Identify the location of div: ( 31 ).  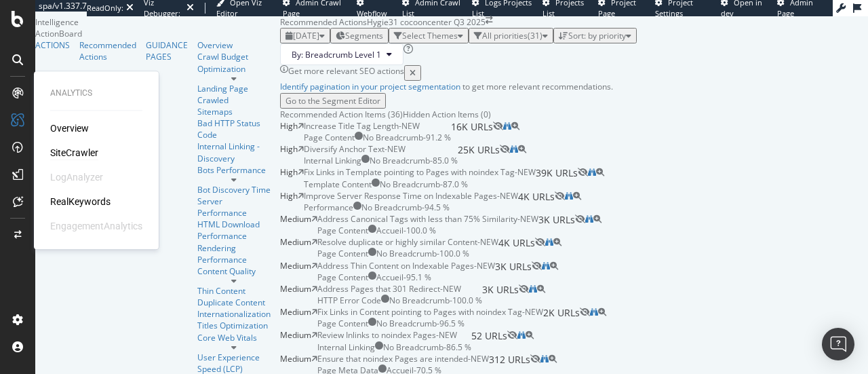
(535, 35).